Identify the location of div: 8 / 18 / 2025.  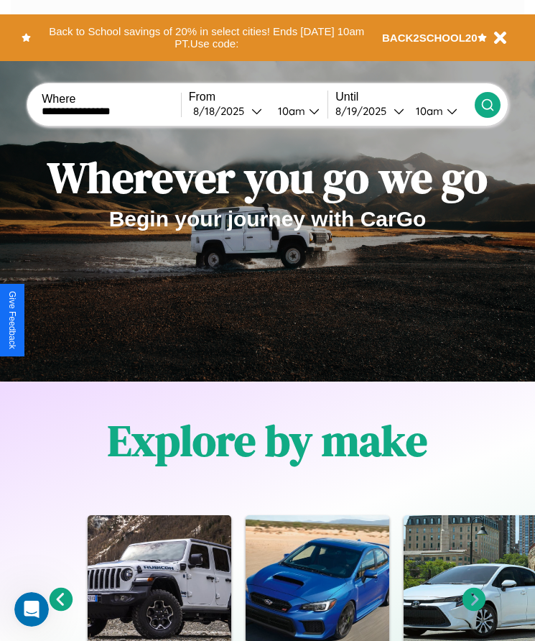
(222, 111).